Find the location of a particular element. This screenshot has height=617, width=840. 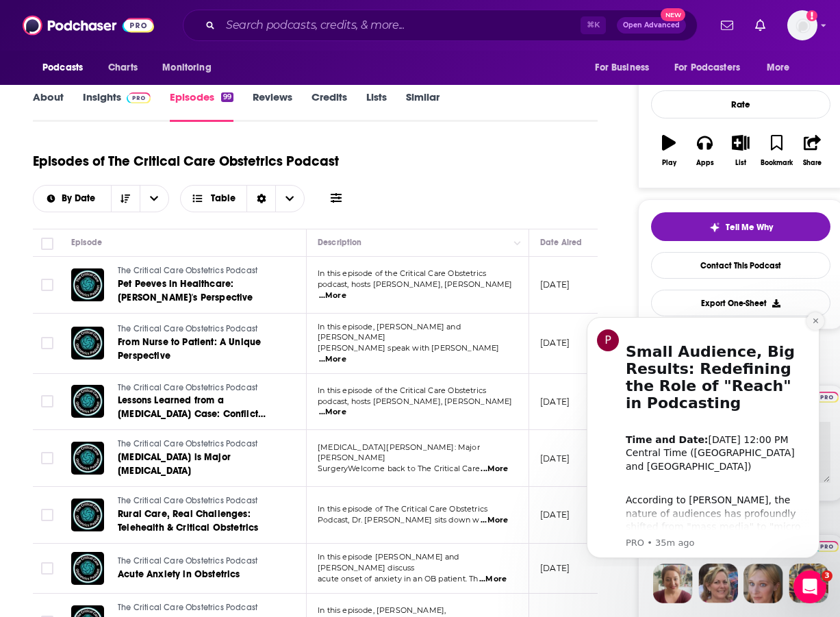

input: Search podcasts, credits, & more... is located at coordinates (401, 26).